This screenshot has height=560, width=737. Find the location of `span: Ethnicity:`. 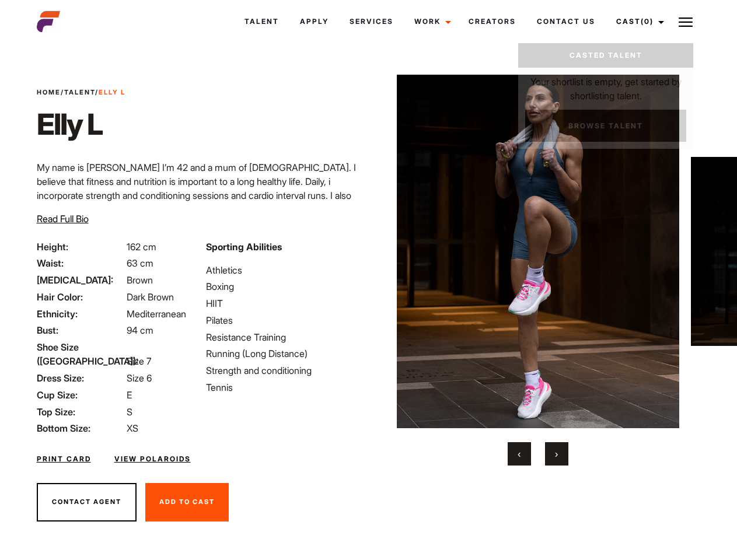

span: Ethnicity: is located at coordinates (81, 314).